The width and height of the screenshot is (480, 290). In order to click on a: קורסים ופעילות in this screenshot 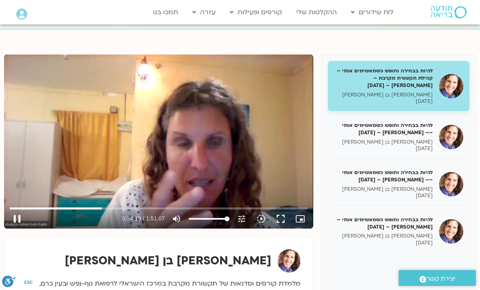, I will do `click(256, 12)`.